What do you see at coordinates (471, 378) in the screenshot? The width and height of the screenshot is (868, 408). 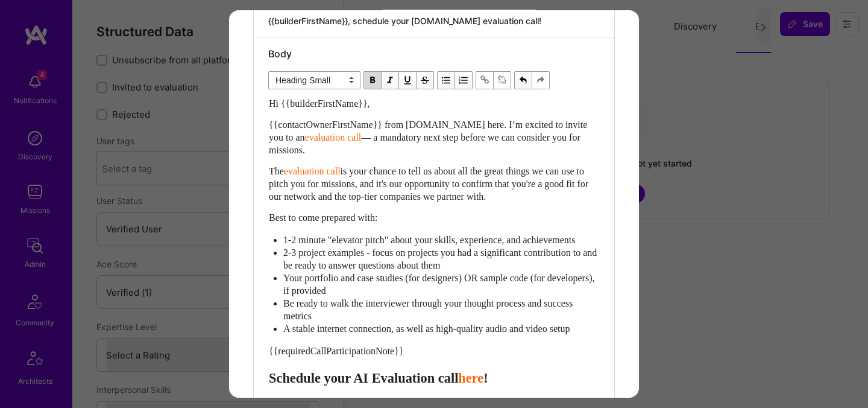 I see `a: here` at bounding box center [471, 378].